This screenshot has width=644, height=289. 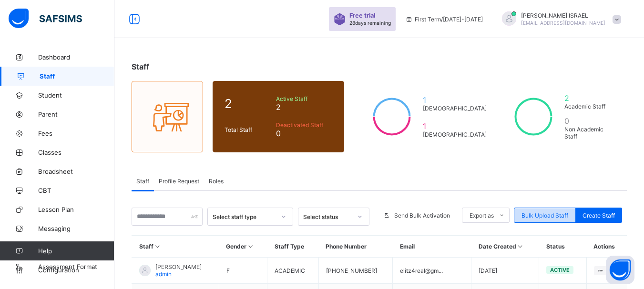 I want to click on div: Select staff type, so click(x=244, y=216).